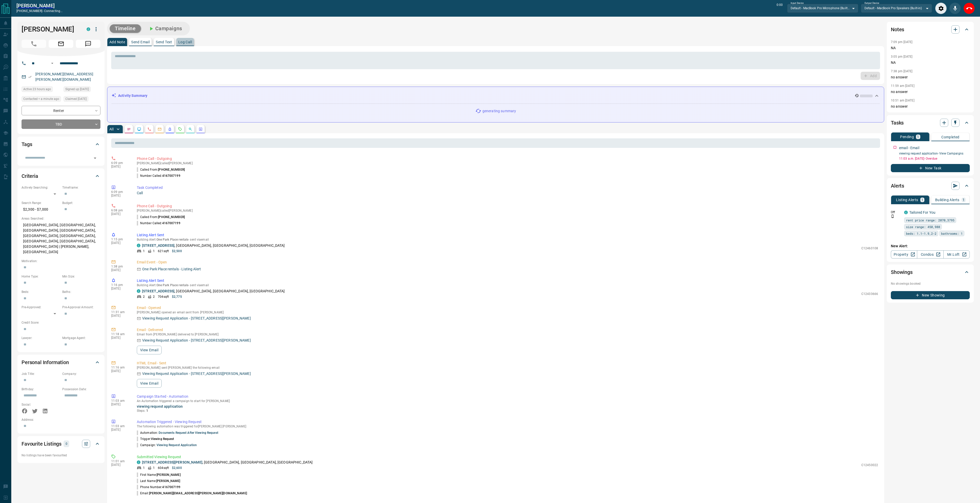 Image resolution: width=980 pixels, height=503 pixels. I want to click on div: Mute, so click(955, 8).